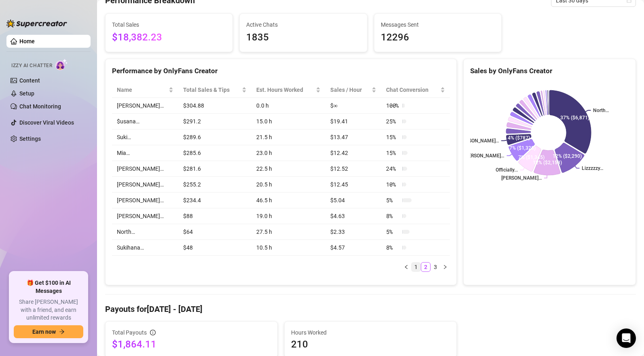 The width and height of the screenshot is (644, 356). Describe the element at coordinates (592, 169) in the screenshot. I see `text: Lizzzzzy…` at that location.